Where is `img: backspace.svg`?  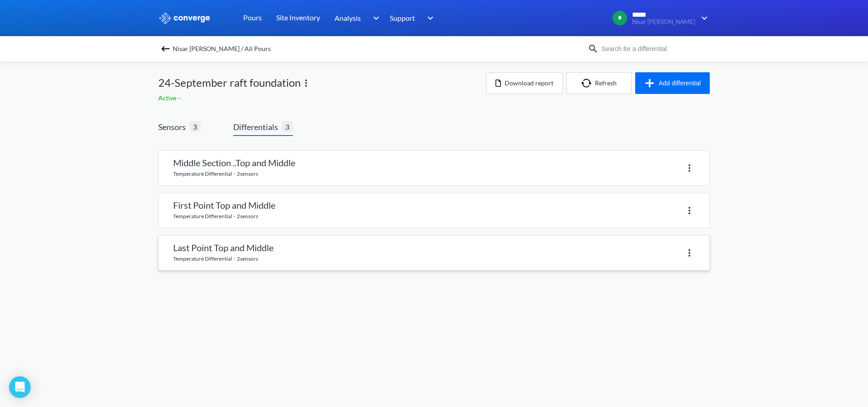
img: backspace.svg is located at coordinates (165, 49).